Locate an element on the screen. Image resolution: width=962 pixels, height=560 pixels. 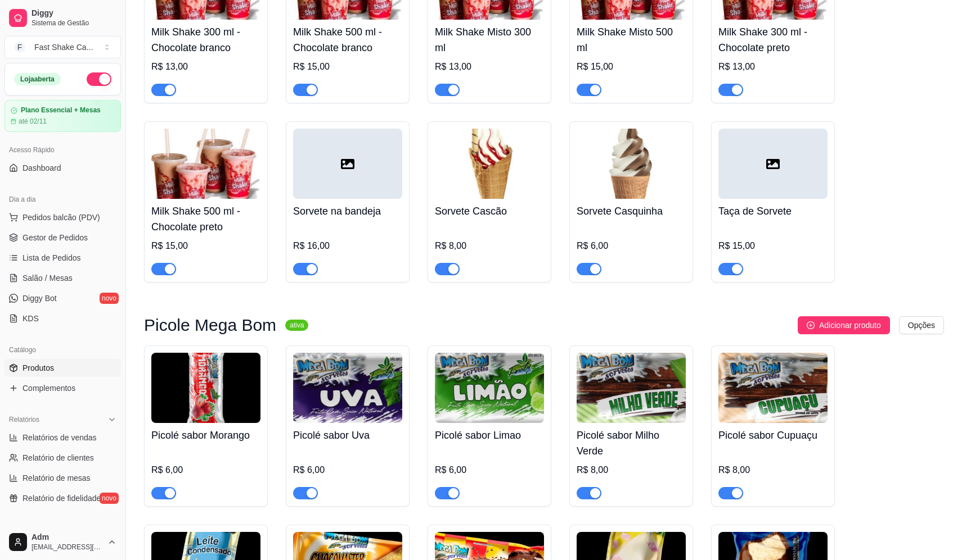
h4: Sorvete Casquinha is located at coordinates (631, 211).